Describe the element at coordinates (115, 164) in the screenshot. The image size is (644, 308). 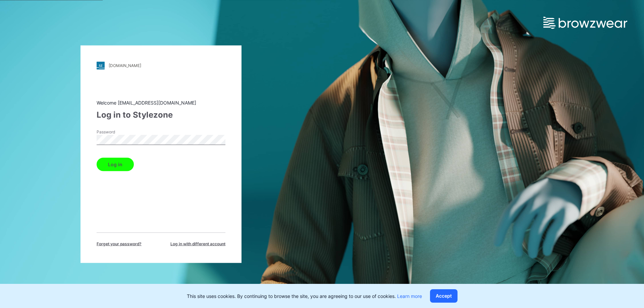
I see `button: Log in` at that location.